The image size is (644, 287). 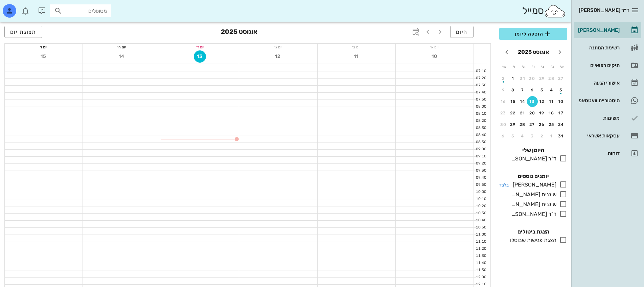 What do you see at coordinates (514, 66) in the screenshot?
I see `th: ו׳` at bounding box center [514, 66].